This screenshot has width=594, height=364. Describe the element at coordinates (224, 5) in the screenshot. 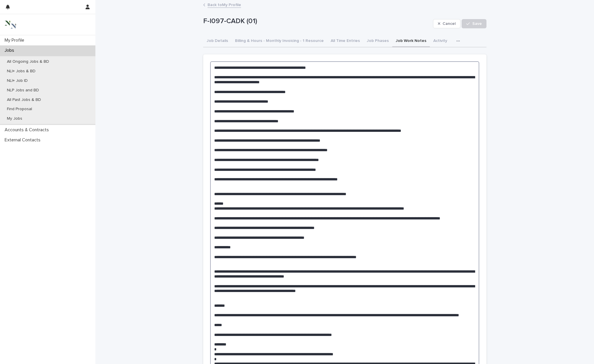

I see `a: Back toMy Profile` at that location.